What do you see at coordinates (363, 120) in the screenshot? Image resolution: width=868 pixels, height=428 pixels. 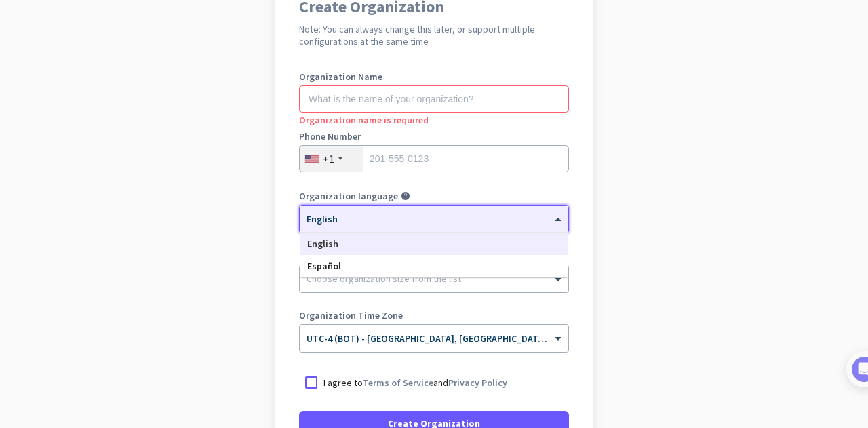 I see `span: Organization name is required` at bounding box center [363, 120].